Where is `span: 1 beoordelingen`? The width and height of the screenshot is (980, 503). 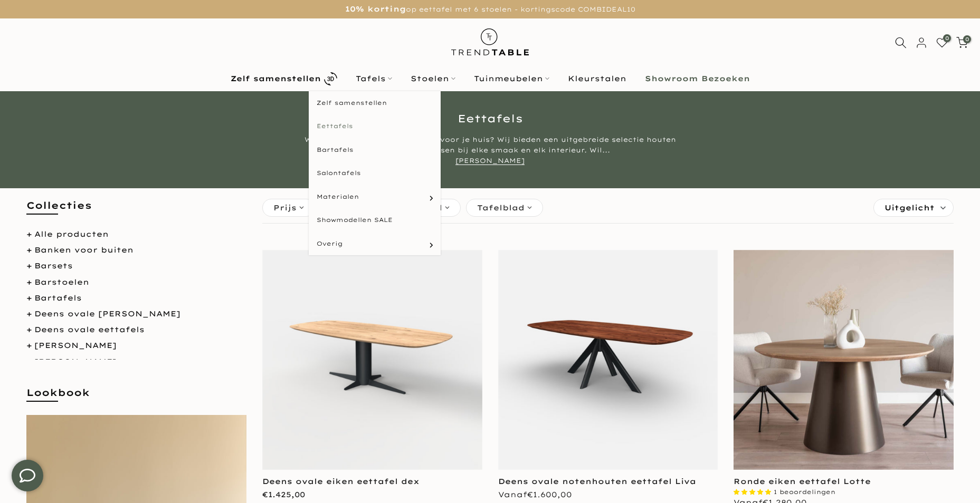 span: 1 beoordelingen is located at coordinates (804, 492).